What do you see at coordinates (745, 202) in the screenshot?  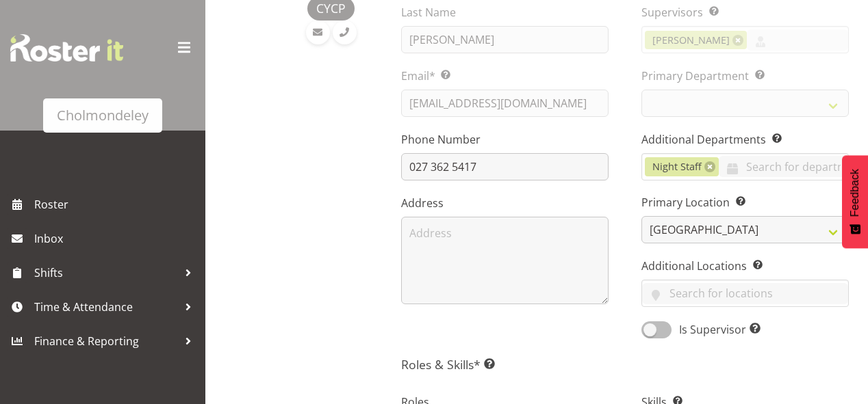 I see `label: Primary Location` at bounding box center [745, 202].